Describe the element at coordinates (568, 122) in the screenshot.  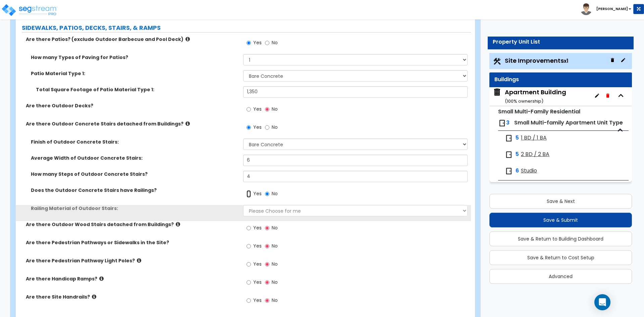
I see `span: Small Multi-family Apartment Unit Type` at that location.